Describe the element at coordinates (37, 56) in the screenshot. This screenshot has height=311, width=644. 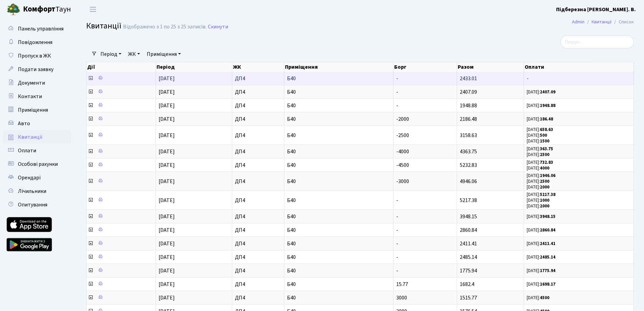
I see `a: Пропуск в ЖК` at that location.